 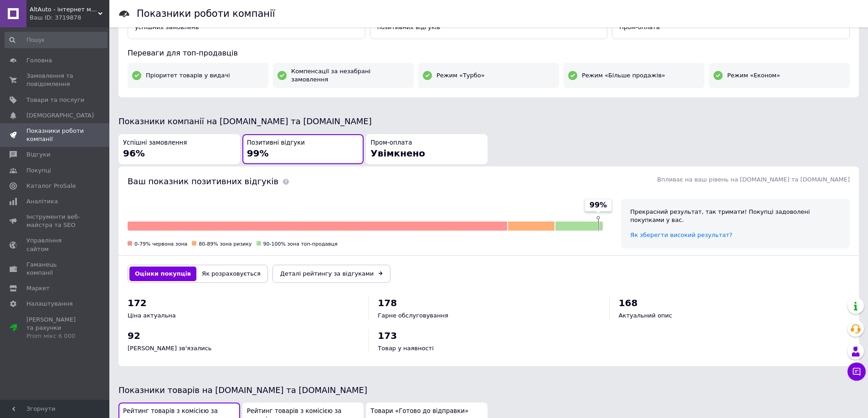 I want to click on span: Режим «Більше продажів», so click(x=623, y=76).